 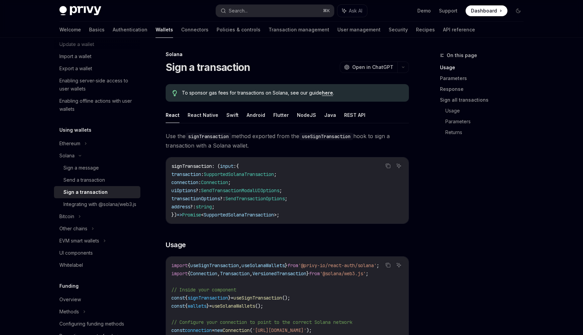 What do you see at coordinates (69, 286) in the screenshot?
I see `h5: Funding` at bounding box center [69, 286].